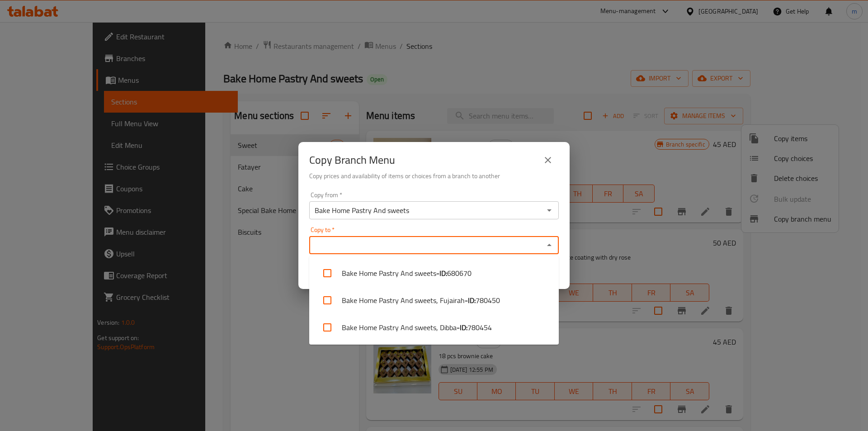 The height and width of the screenshot is (431, 868). What do you see at coordinates (434, 327) in the screenshot?
I see `li: Bake Home Pastry And sweets, Dibba` at bounding box center [434, 327].